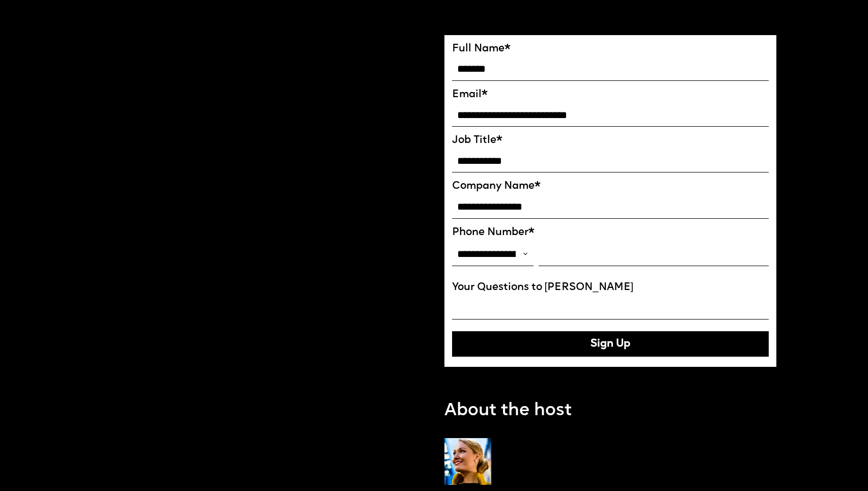  I want to click on label: Company Name, so click(610, 187).